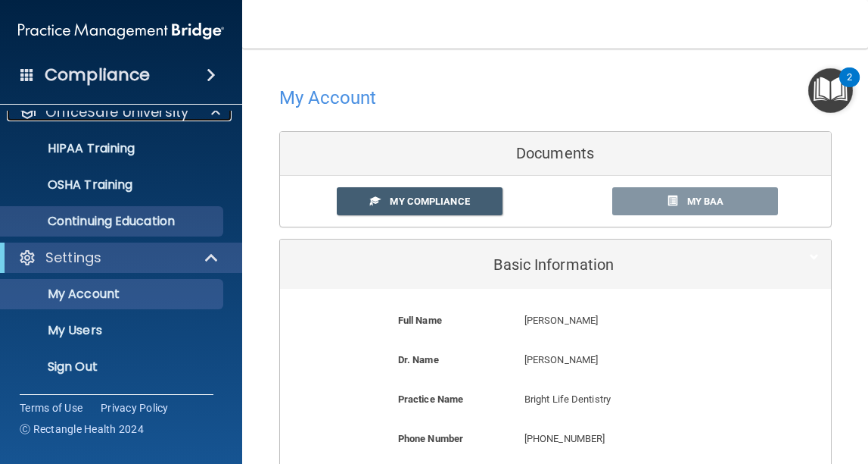 The image size is (868, 464). Describe the element at coordinates (532, 265) in the screenshot. I see `h5: Basic Information` at that location.